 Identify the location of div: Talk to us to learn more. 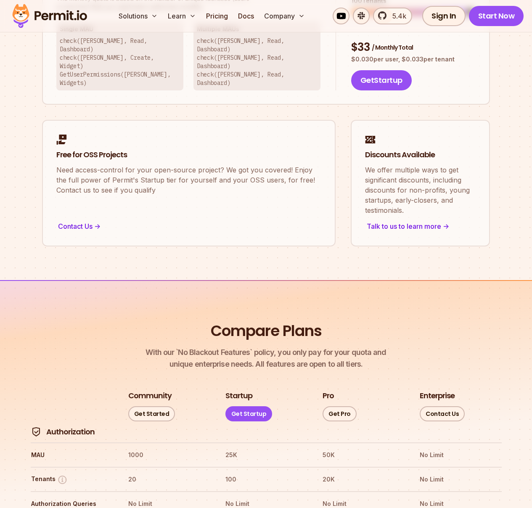
(420, 226).